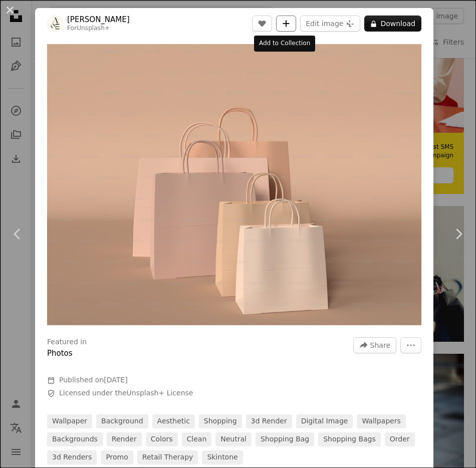 Image resolution: width=476 pixels, height=468 pixels. I want to click on button: More Actions, so click(411, 346).